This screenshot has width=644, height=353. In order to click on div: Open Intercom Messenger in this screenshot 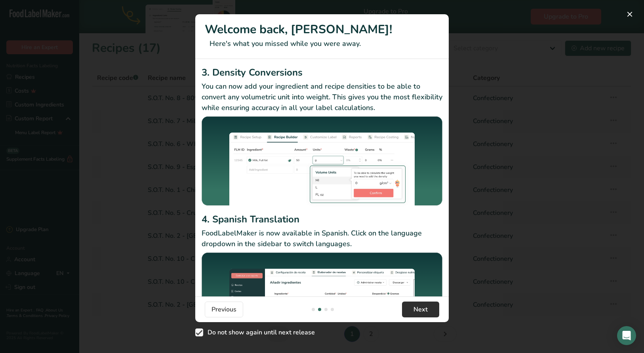, I will do `click(627, 335)`.